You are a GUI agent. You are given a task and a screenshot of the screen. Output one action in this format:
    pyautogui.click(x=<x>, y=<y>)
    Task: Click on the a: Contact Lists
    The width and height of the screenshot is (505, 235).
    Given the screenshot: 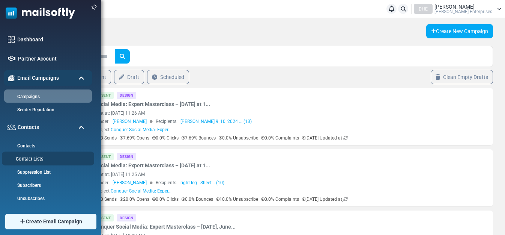 What is the action you would take?
    pyautogui.click(x=47, y=159)
    